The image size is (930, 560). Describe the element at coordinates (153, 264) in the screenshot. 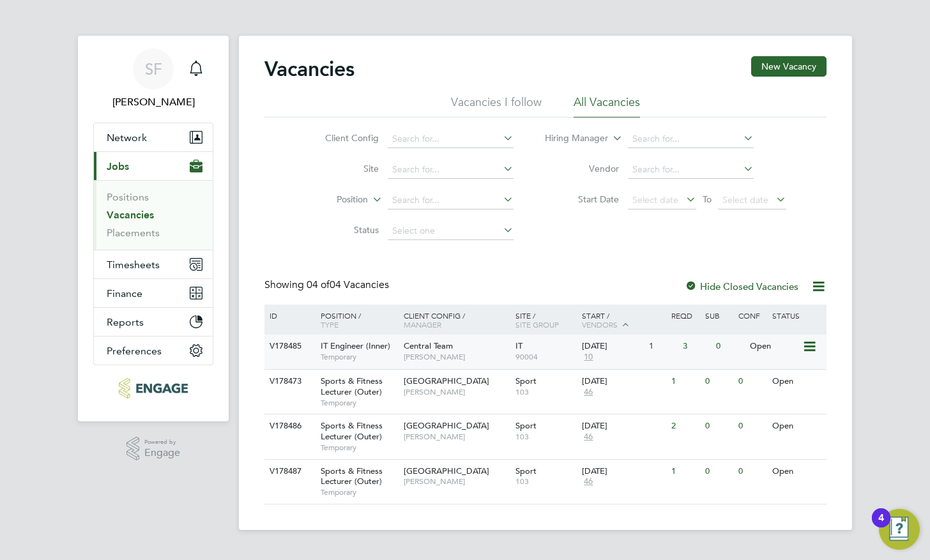

I see `button: Timesheets` at that location.